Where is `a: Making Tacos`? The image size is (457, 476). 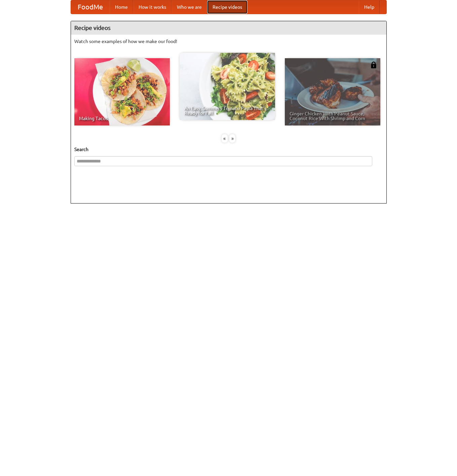 a: Making Tacos is located at coordinates (122, 92).